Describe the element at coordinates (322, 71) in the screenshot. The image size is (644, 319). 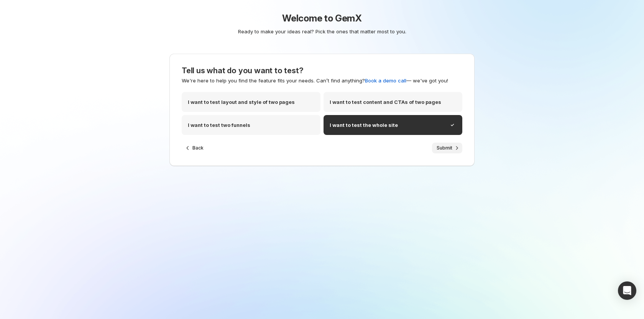
I see `h3: Tell us what do you want to test?` at that location.